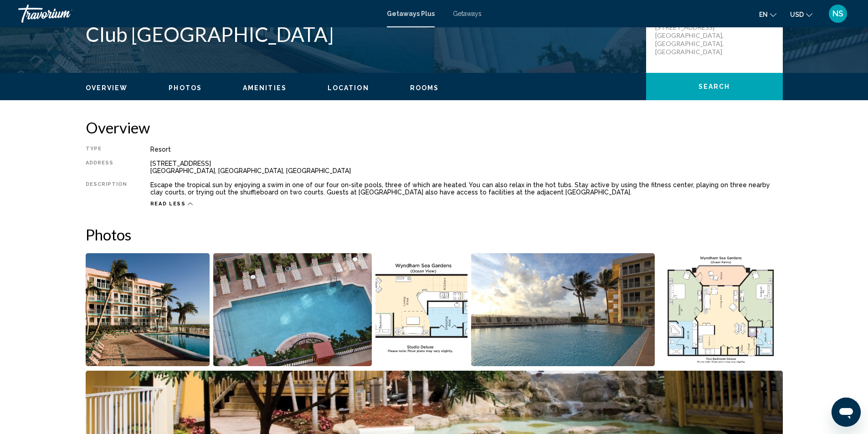 The image size is (868, 434). What do you see at coordinates (265, 88) in the screenshot?
I see `button: Amenities` at bounding box center [265, 88].